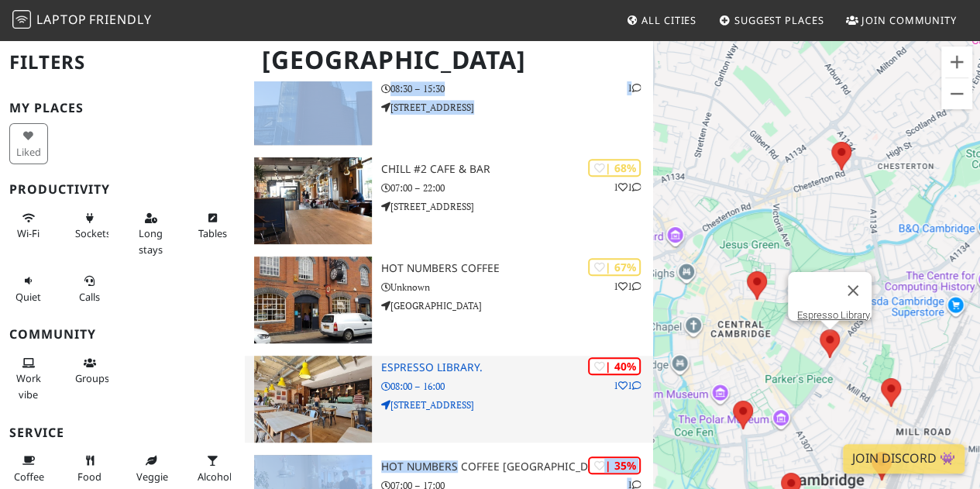 This screenshot has height=489, width=980. What do you see at coordinates (90, 226) in the screenshot?
I see `button: Sockets` at bounding box center [90, 226].